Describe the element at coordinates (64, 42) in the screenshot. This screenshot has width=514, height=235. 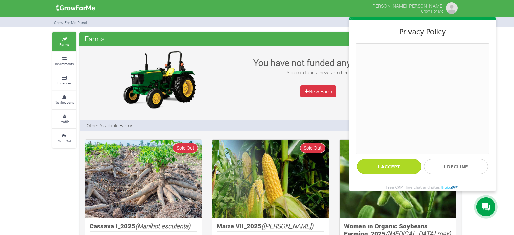
I see `a: Farms` at that location.